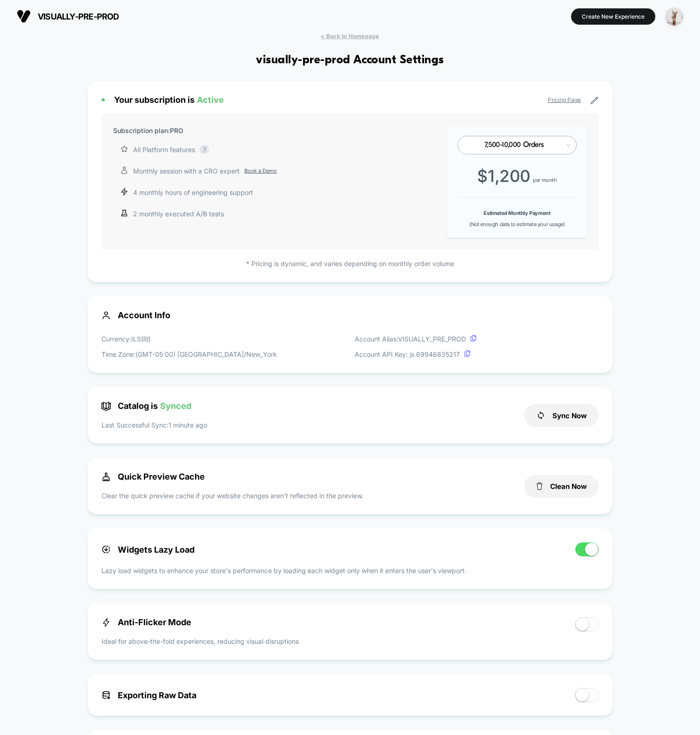  I want to click on a: Book a Demo, so click(260, 171).